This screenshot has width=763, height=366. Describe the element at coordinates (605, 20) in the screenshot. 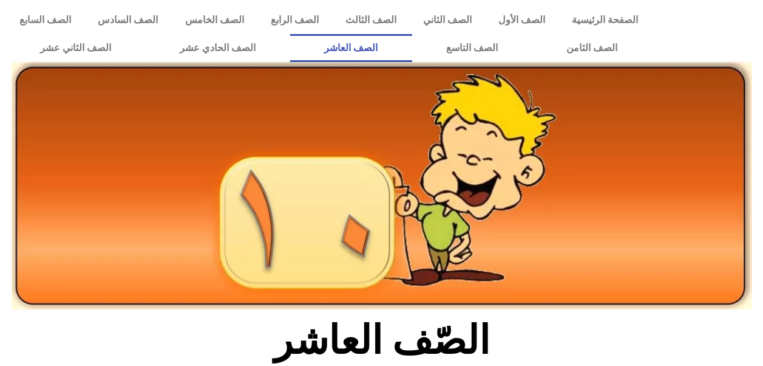

I see `a: الصفحة الرئيسية` at that location.